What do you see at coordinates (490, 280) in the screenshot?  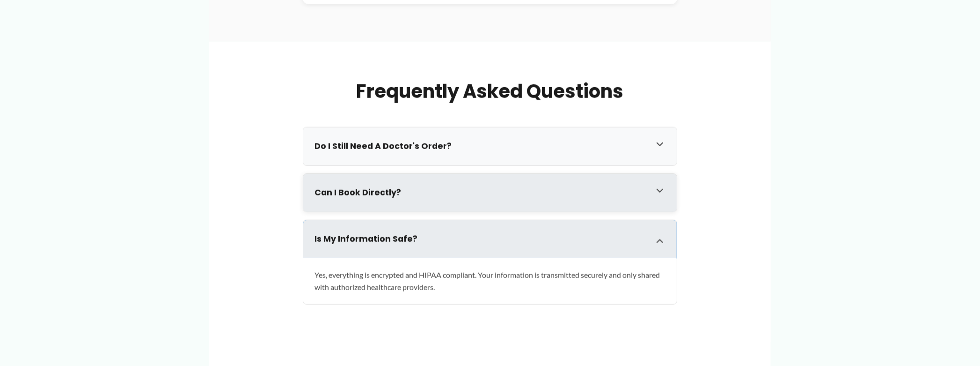 I see `p: Yes, everything is encrypted and HIPAA compliant. Your information is transmitted securely and on...` at bounding box center [490, 280].